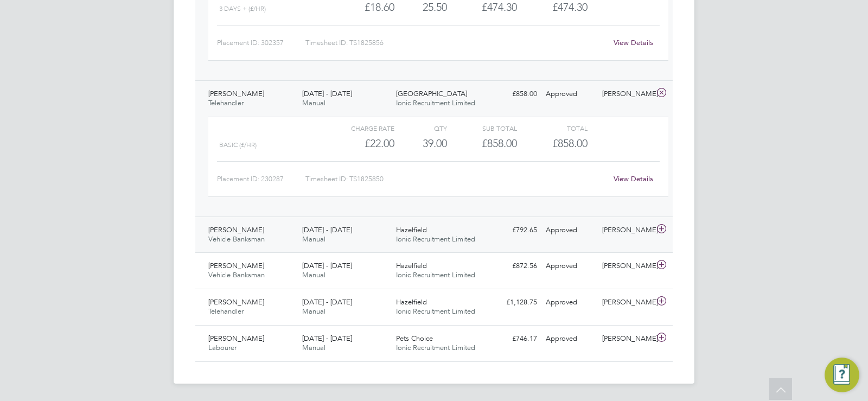 This screenshot has width=868, height=401. Describe the element at coordinates (513, 338) in the screenshot. I see `div: £746.17` at that location.